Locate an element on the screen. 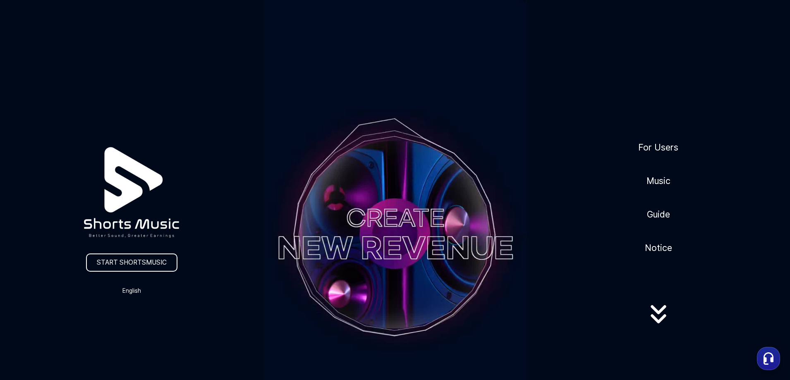 The height and width of the screenshot is (380, 790). span: Messages is located at coordinates (81, 278).